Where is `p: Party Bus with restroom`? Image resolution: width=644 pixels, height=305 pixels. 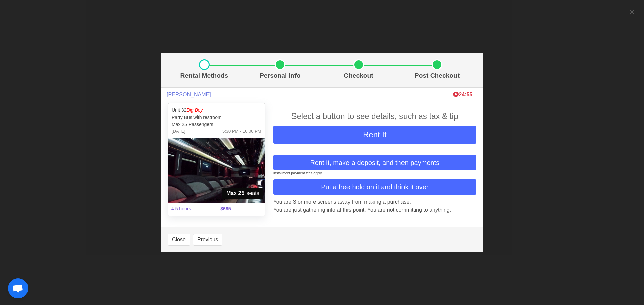 p: Party Bus with restroom is located at coordinates (216, 117).